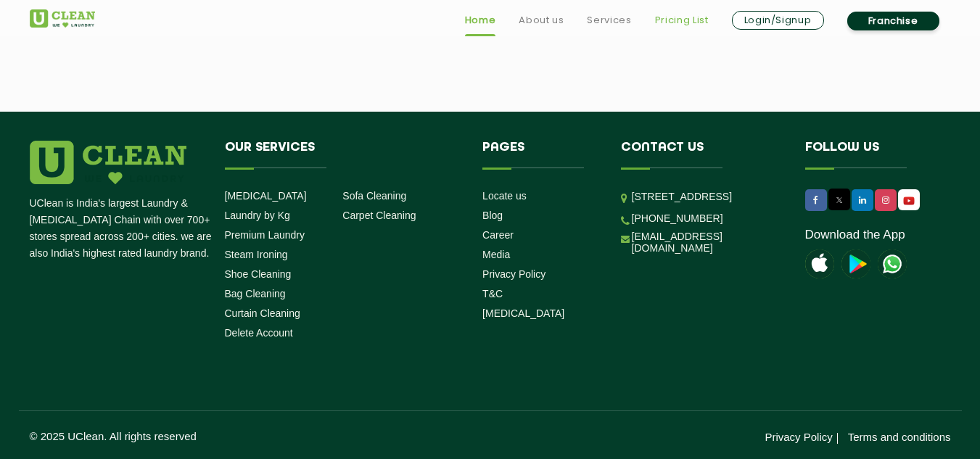 This screenshot has height=459, width=980. Describe the element at coordinates (541, 21) in the screenshot. I see `a: About us` at that location.